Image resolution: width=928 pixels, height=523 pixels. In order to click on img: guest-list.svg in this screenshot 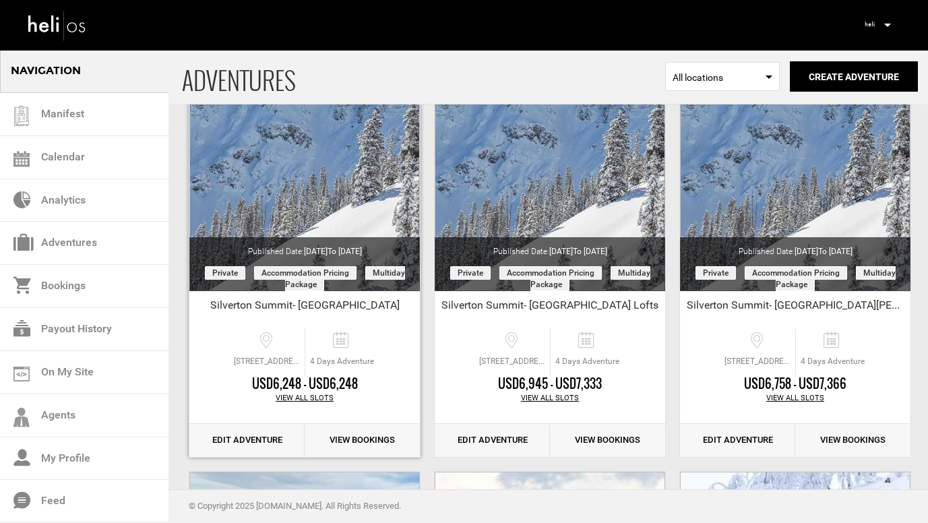, I will do `click(22, 116)`.